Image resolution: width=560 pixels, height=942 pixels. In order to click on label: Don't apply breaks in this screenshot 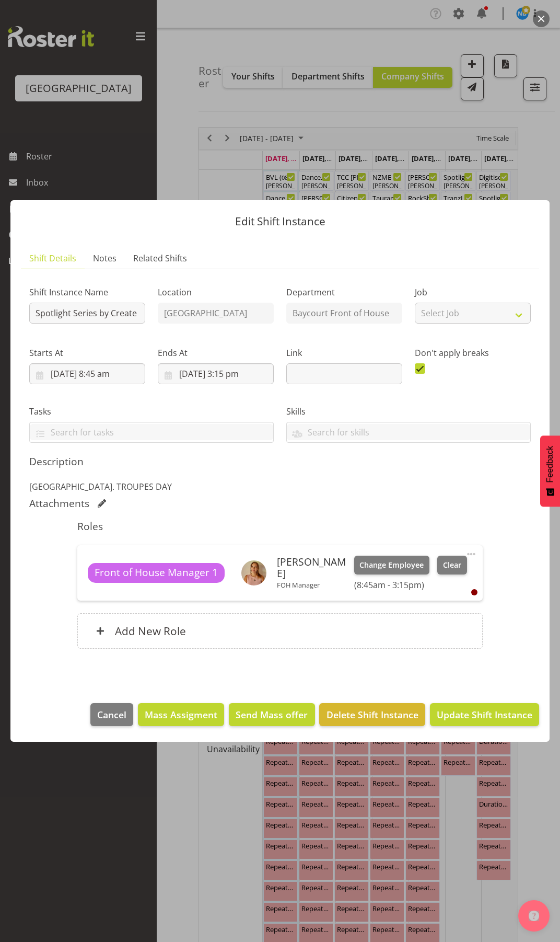, I will do `click(473, 353)`.